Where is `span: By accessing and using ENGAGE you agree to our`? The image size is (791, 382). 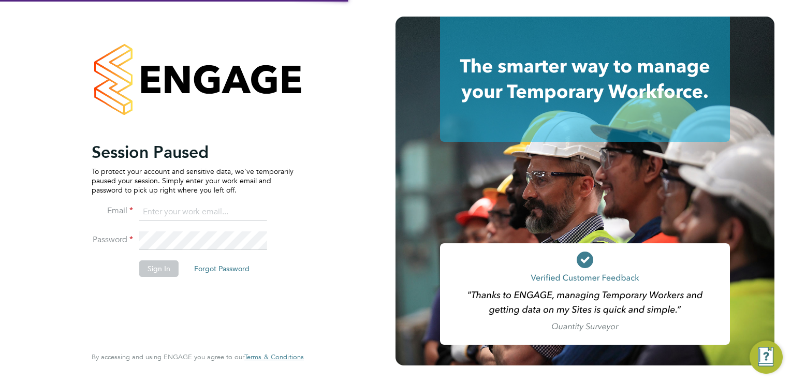
span: By accessing and using ENGAGE you agree to our is located at coordinates (198, 356).